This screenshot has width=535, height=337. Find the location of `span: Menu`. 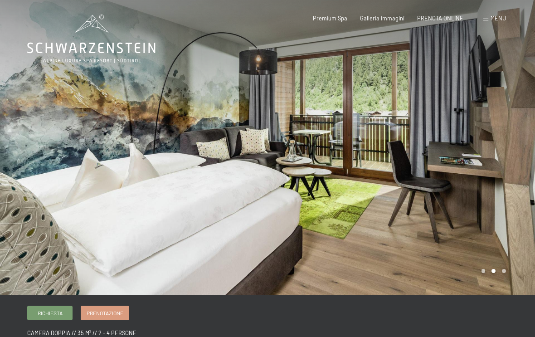

span: Menu is located at coordinates (498, 18).